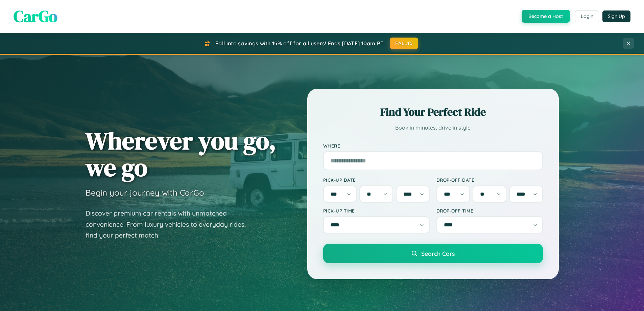 The width and height of the screenshot is (644, 311). I want to click on p: Book in minutes, drive in style, so click(433, 128).